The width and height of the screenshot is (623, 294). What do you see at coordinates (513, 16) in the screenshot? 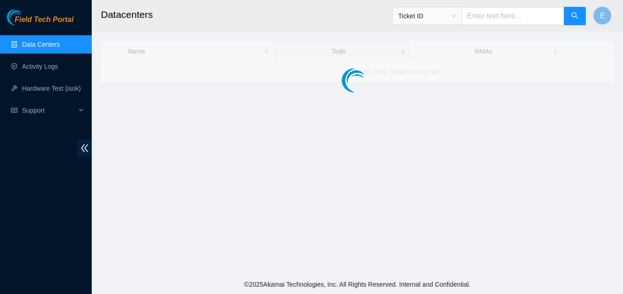
I see `input: Enter text here...` at bounding box center [513, 16].